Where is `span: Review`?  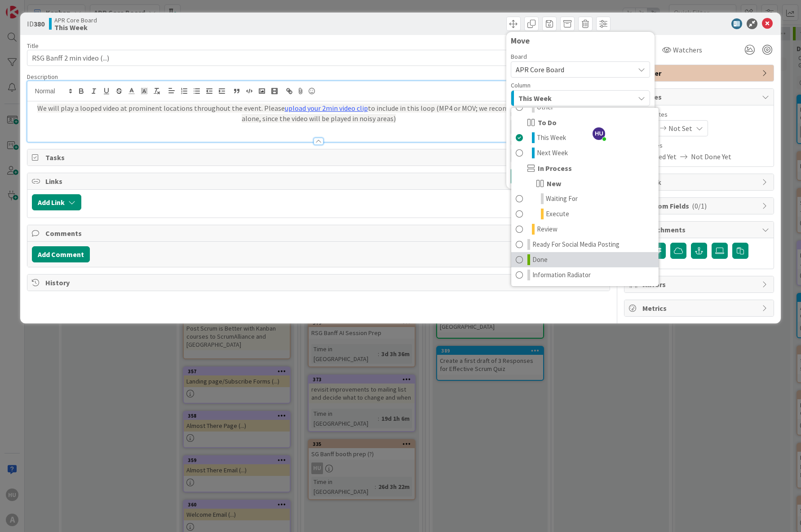
span: Review is located at coordinates (547, 229).